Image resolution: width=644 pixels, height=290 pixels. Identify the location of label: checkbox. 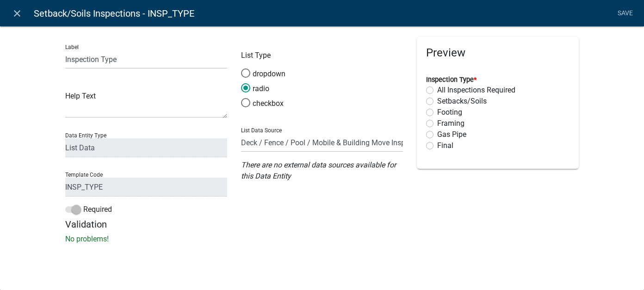
(262, 104).